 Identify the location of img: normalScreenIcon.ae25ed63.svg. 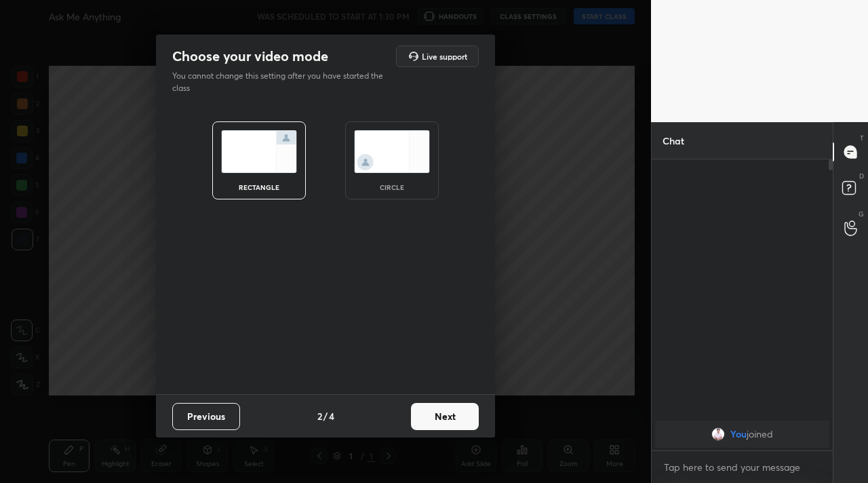
(259, 152).